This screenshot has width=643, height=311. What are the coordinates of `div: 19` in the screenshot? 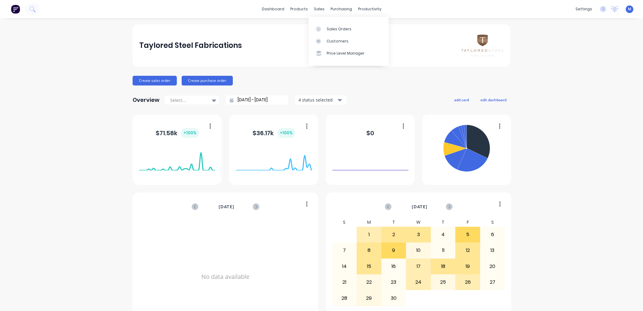 It's located at (468, 266).